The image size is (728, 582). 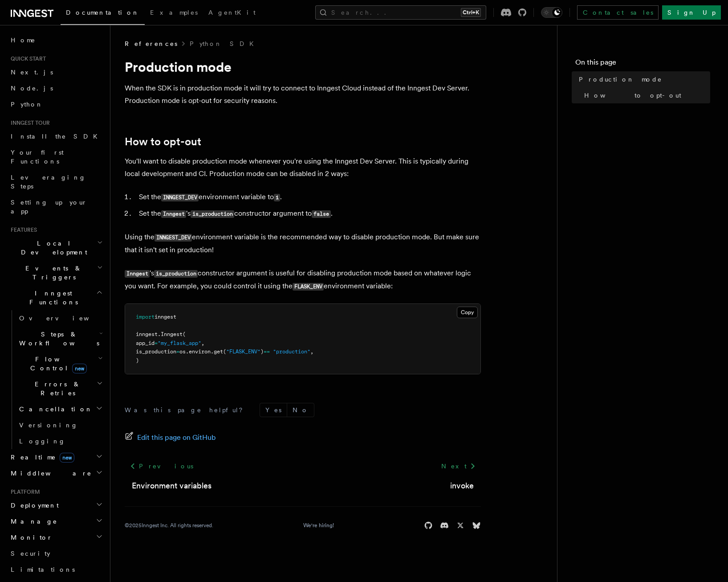 What do you see at coordinates (56, 389) in the screenshot?
I see `span: Errors & Retries` at bounding box center [56, 389].